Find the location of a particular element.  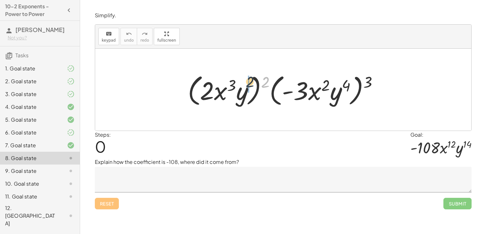

button: keyboardkeypad is located at coordinates (109, 37).